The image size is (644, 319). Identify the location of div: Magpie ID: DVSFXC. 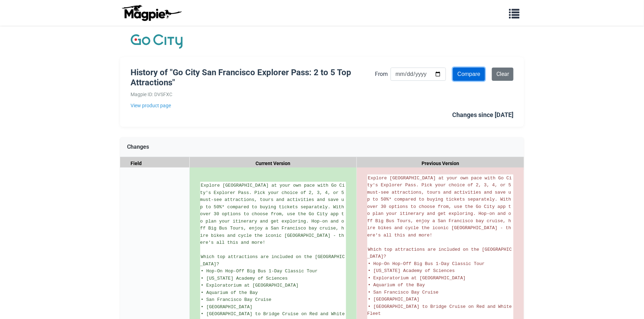
(252, 94).